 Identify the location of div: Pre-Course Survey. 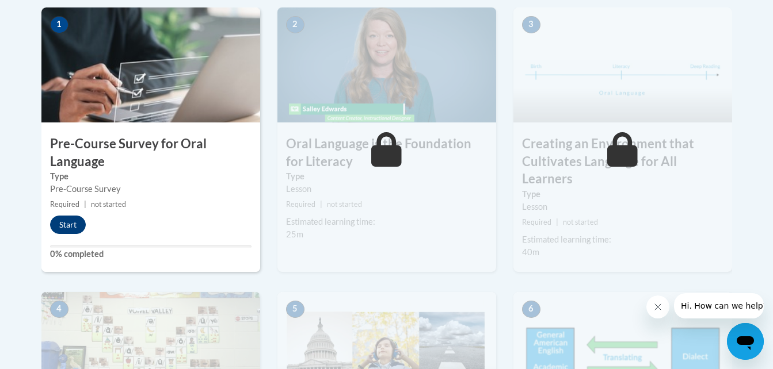
(151, 189).